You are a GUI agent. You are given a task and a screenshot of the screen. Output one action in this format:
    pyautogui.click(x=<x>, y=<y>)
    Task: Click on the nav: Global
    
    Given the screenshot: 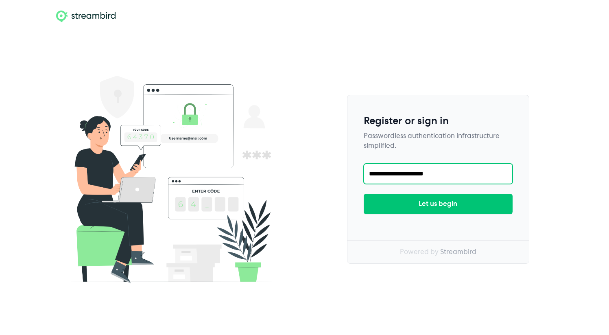 What is the action you would take?
    pyautogui.click(x=304, y=16)
    